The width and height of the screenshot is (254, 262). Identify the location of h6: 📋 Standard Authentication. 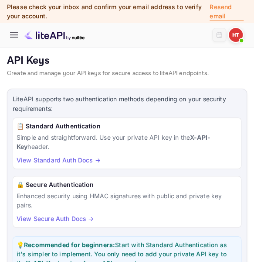
(127, 126).